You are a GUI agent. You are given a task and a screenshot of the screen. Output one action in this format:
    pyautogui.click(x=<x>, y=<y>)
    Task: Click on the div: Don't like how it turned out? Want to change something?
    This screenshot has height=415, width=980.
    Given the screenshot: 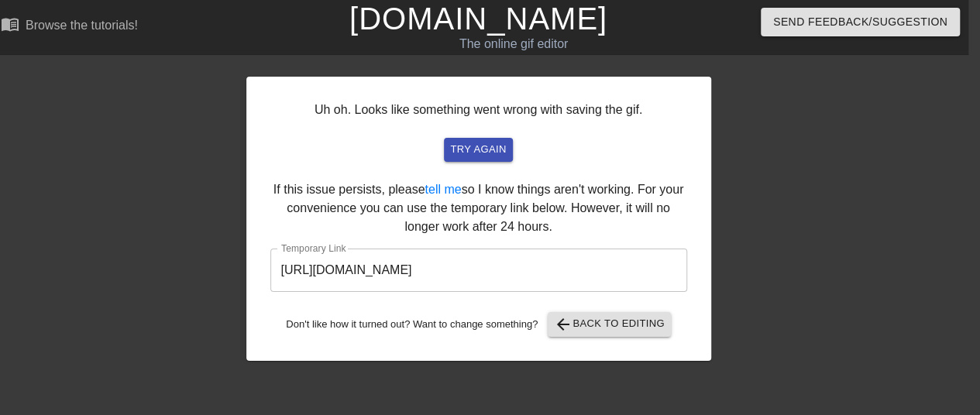 What is the action you would take?
    pyautogui.click(x=479, y=324)
    